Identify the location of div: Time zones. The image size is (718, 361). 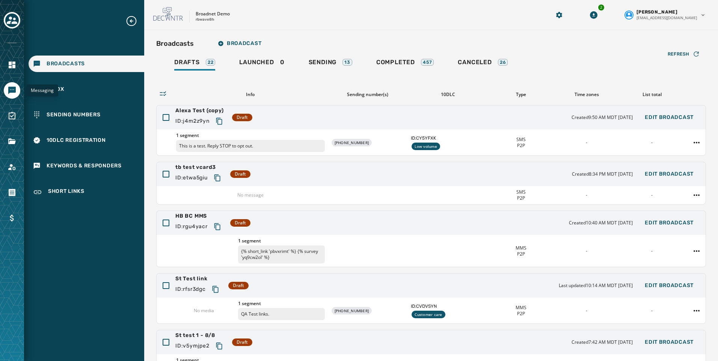
(586, 95).